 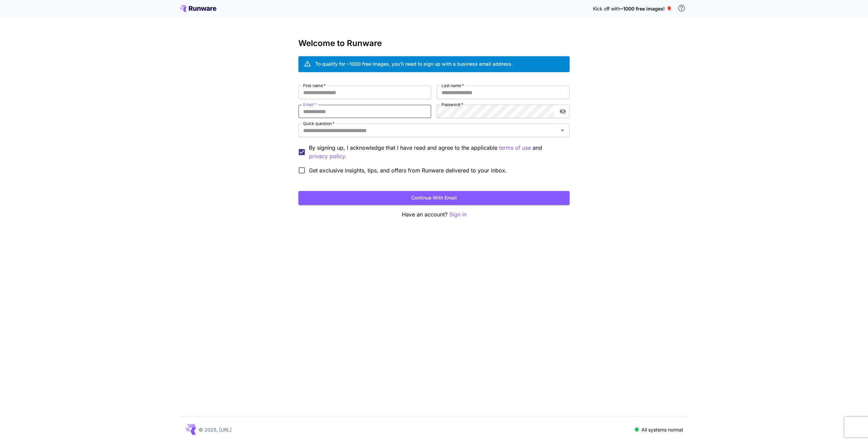 What do you see at coordinates (682, 8) in the screenshot?
I see `button: In order to qualify for free credit, you need to sign up with a business email address and click ...` at bounding box center [682, 8].